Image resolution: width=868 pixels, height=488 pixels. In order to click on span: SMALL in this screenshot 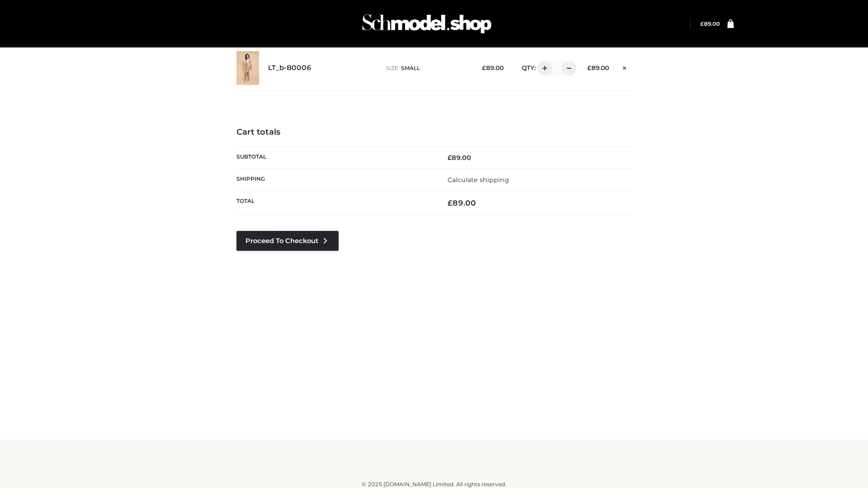, I will do `click(410, 68)`.